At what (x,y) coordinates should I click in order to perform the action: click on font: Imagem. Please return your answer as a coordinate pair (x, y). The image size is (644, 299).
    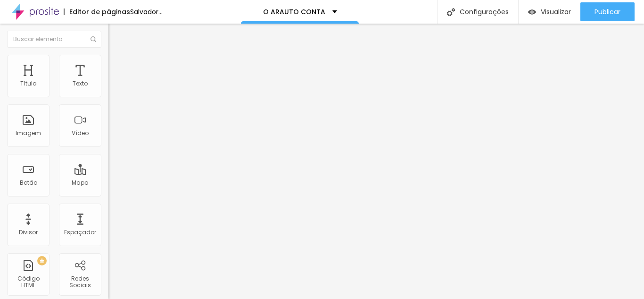
    Looking at the image, I should click on (28, 133).